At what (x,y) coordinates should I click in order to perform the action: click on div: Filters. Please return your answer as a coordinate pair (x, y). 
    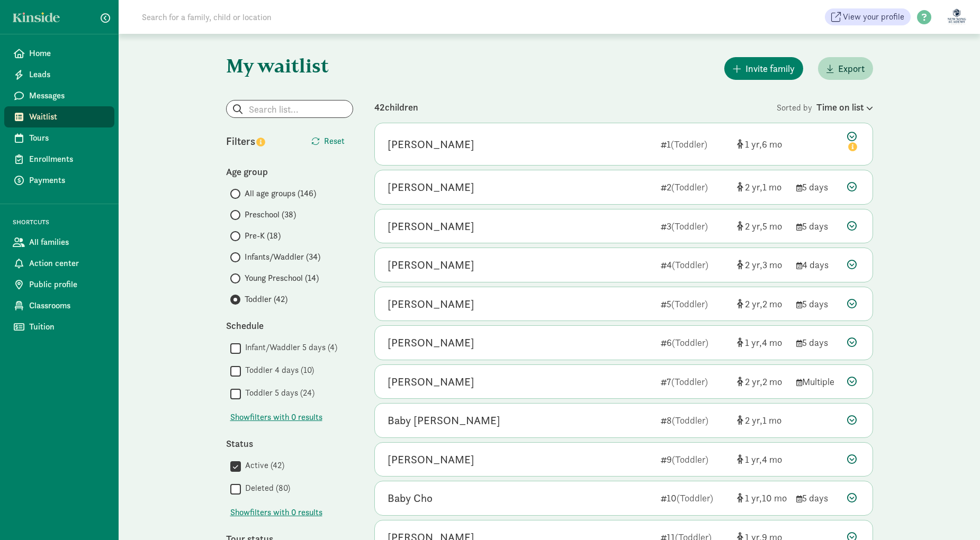
    Looking at the image, I should click on (258, 141).